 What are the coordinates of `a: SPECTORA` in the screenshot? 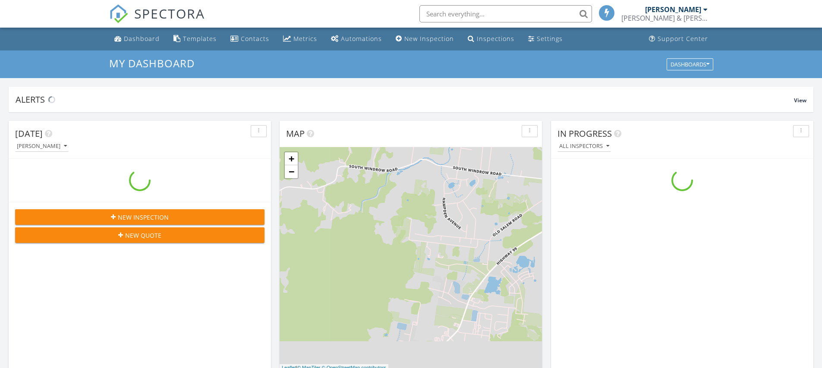 It's located at (157, 21).